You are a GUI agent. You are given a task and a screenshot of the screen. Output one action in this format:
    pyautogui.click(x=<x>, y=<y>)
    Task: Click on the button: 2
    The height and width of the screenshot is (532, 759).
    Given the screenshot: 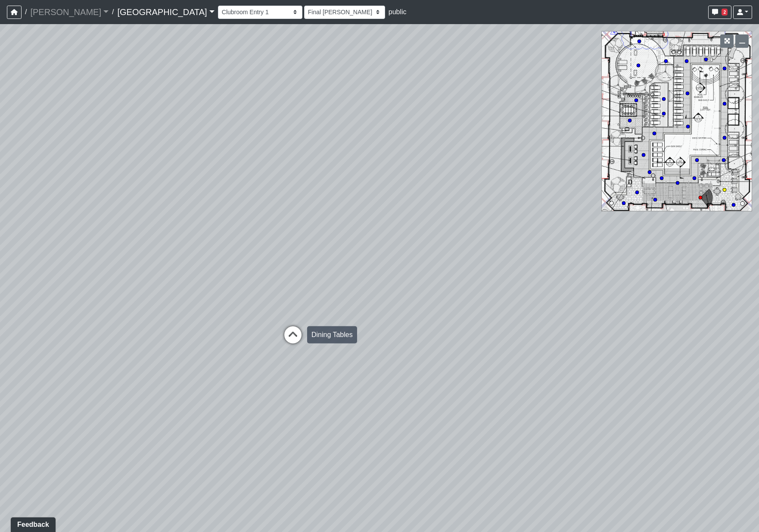 What is the action you would take?
    pyautogui.click(x=720, y=12)
    